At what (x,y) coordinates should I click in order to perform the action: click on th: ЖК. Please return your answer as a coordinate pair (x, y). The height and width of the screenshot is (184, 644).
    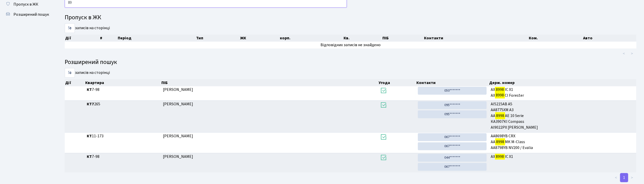
    Looking at the image, I should click on (259, 38).